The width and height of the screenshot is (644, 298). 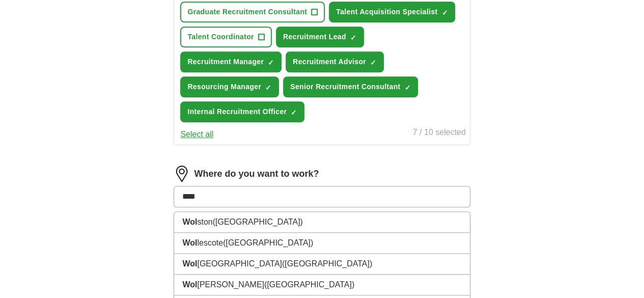 What do you see at coordinates (314, 37) in the screenshot?
I see `span: Recruitment Lead` at bounding box center [314, 37].